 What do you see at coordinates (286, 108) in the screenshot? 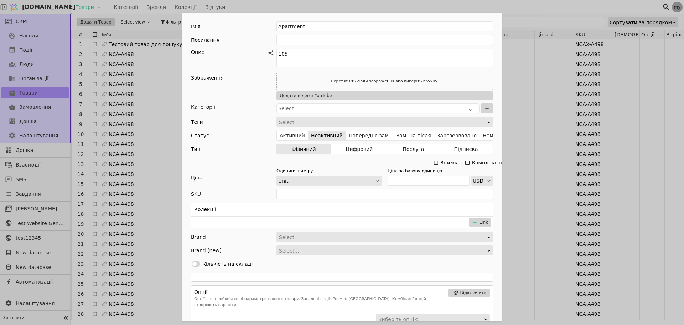
I see `span: Select` at bounding box center [286, 108].